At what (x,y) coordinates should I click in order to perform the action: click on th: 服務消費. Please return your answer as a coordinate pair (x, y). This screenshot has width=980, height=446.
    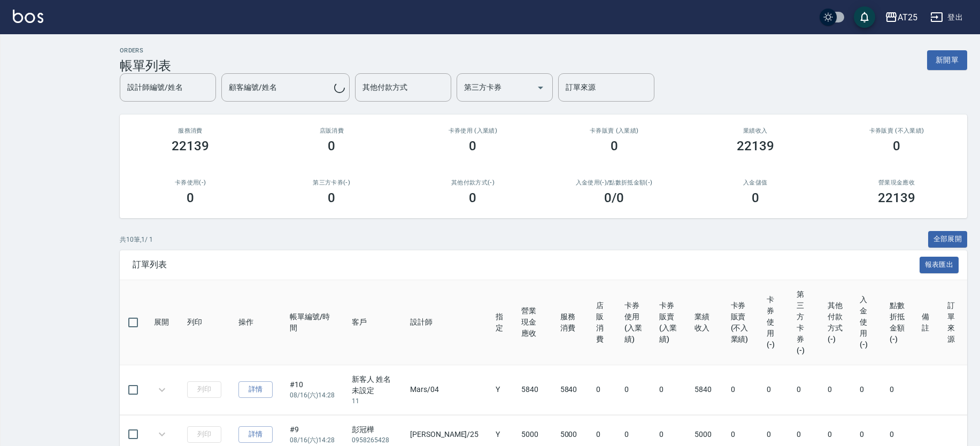
    Looking at the image, I should click on (569, 322).